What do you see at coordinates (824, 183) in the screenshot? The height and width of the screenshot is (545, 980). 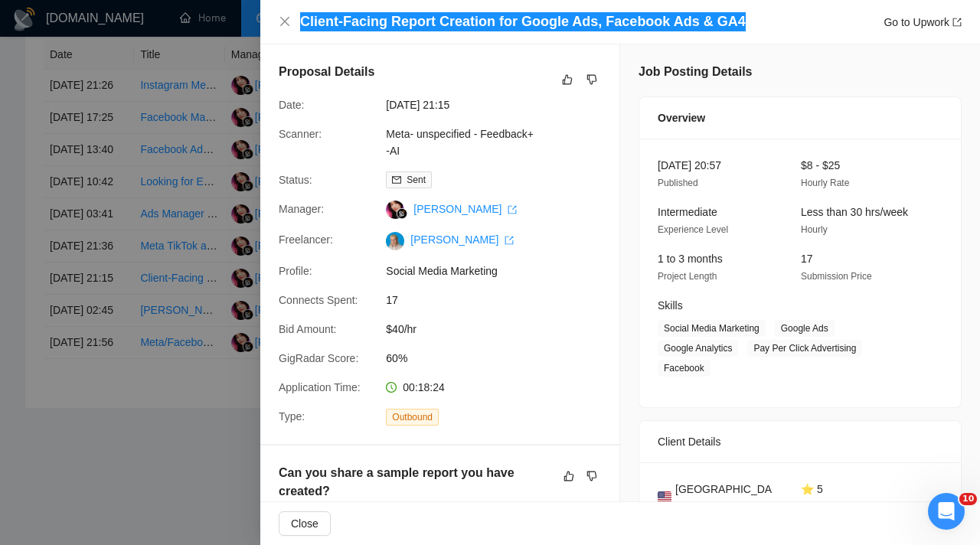 I see `span: Hourly Rate` at bounding box center [824, 183].